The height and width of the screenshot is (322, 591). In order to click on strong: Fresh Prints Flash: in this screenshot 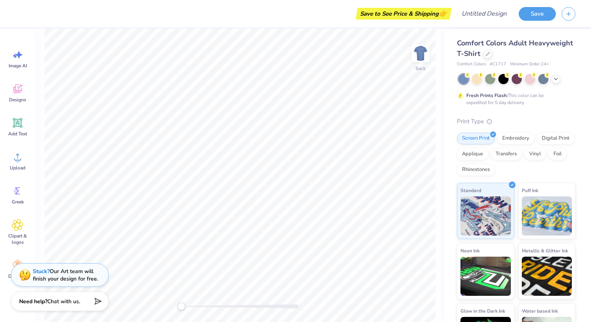, I will do `click(487, 95)`.